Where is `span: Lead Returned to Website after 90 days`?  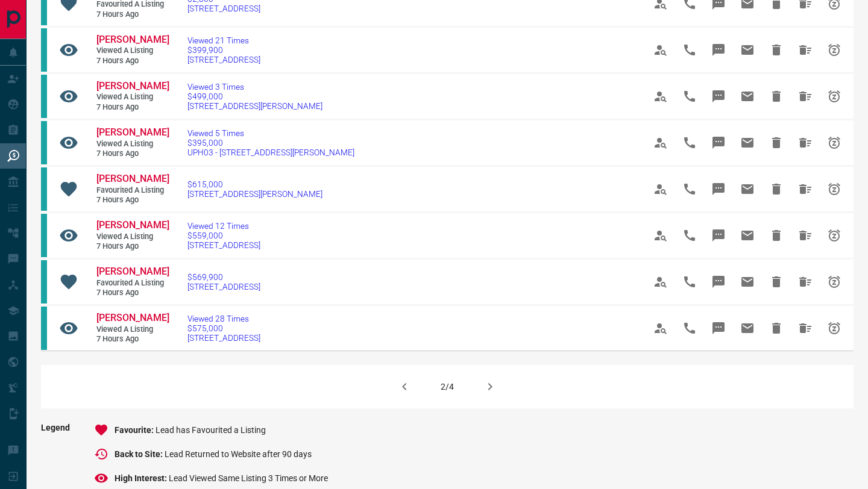
span: Lead Returned to Website after 90 days is located at coordinates (238, 454).